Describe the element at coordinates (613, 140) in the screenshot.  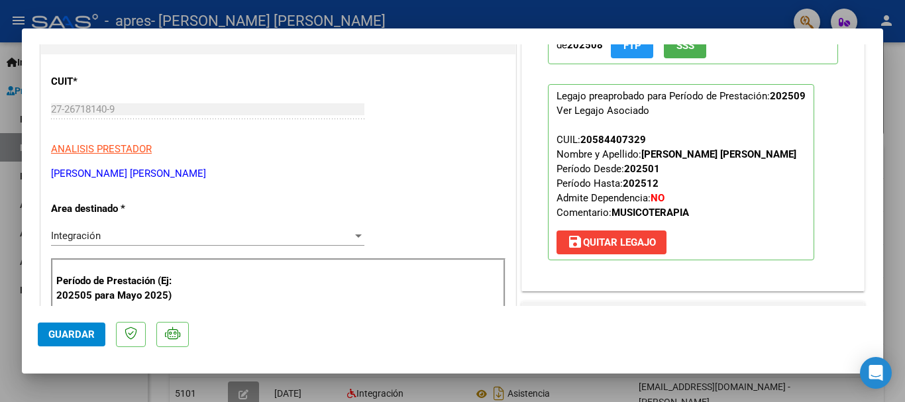
I see `div: 20584407329` at that location.